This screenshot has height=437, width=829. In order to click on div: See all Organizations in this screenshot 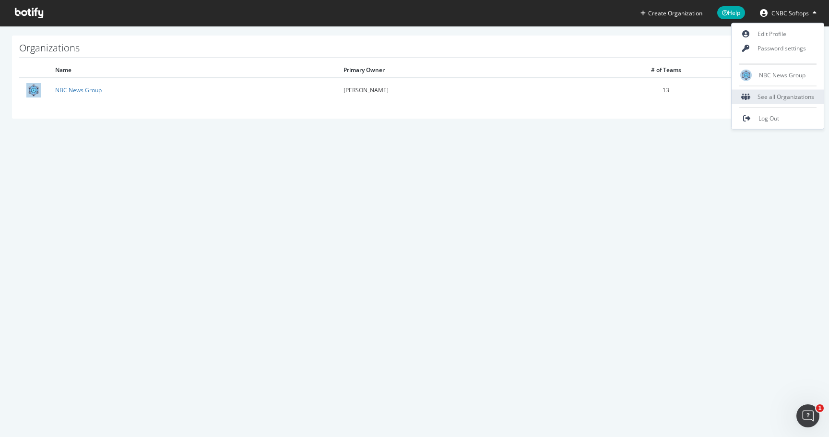, I will do `click(778, 97)`.